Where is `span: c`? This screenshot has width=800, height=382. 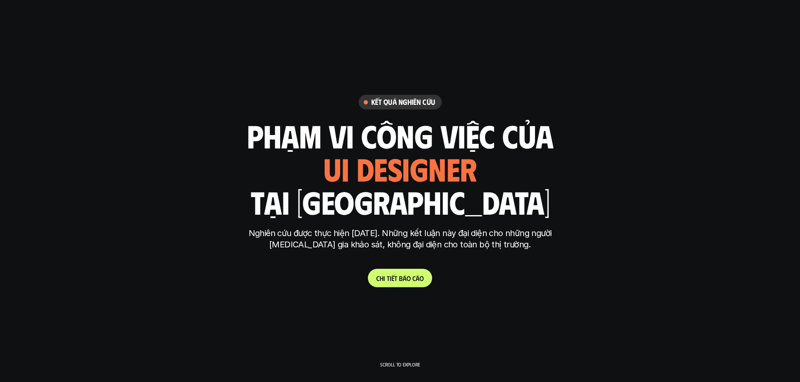
span: c is located at coordinates (414, 278).